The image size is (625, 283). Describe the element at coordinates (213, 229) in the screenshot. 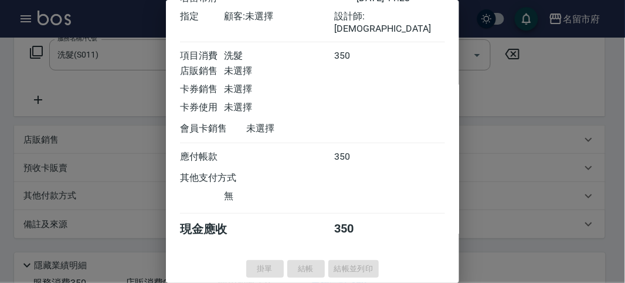

I see `div: 現金應收` at that location.